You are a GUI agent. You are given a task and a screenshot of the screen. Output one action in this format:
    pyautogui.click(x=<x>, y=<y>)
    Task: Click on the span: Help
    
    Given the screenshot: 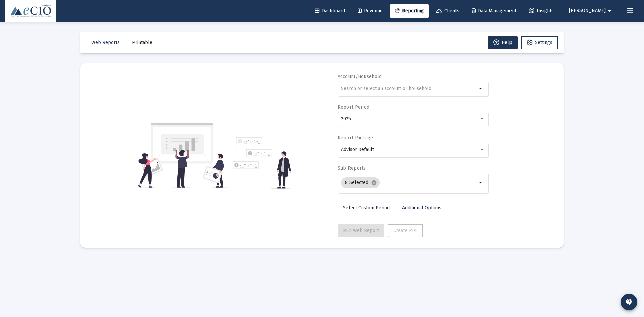 What is the action you would take?
    pyautogui.click(x=502, y=42)
    